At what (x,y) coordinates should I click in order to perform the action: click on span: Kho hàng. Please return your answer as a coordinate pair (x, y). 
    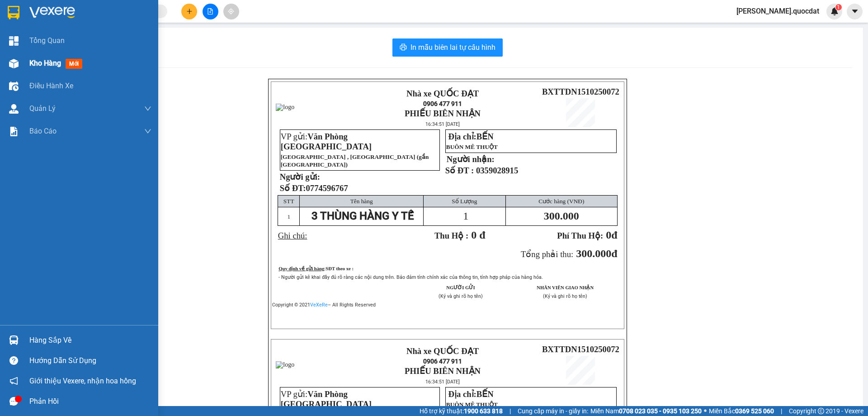
    Looking at the image, I should click on (45, 63).